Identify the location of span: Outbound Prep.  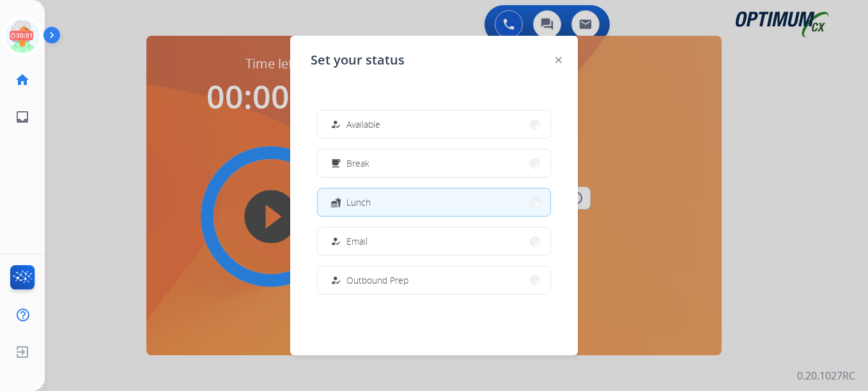
(377, 280).